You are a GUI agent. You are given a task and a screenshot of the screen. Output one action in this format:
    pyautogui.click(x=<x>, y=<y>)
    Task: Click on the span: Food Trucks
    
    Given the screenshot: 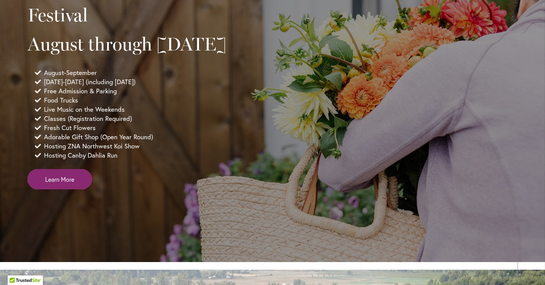 What is the action you would take?
    pyautogui.click(x=61, y=100)
    